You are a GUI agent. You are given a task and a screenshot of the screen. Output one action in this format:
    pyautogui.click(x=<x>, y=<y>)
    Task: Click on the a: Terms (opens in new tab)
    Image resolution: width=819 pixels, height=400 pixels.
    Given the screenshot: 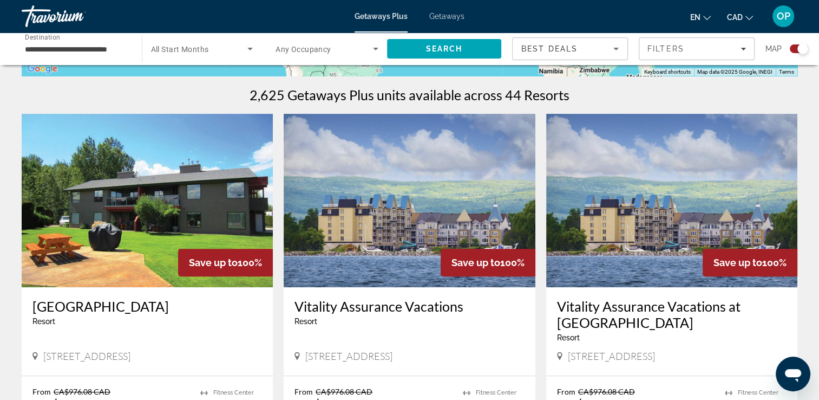 What is the action you would take?
    pyautogui.click(x=787, y=71)
    